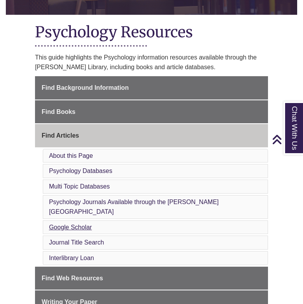  What do you see at coordinates (70, 227) in the screenshot?
I see `a: Google Scholar` at bounding box center [70, 227].